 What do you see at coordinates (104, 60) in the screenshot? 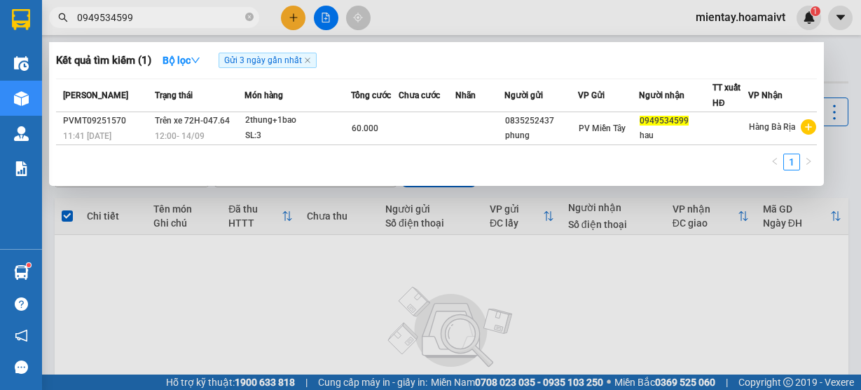
I see `h3: Kết quả tìm kiếm ( 1 )` at bounding box center [104, 60].